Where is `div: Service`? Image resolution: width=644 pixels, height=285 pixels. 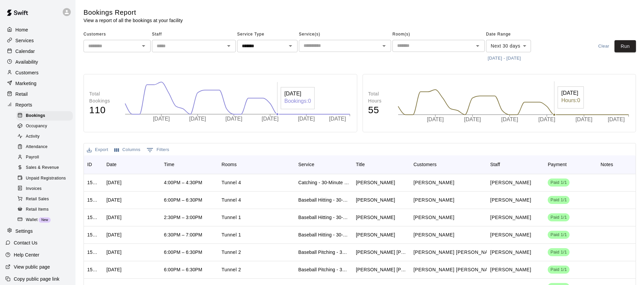
div: Service is located at coordinates (306, 164).